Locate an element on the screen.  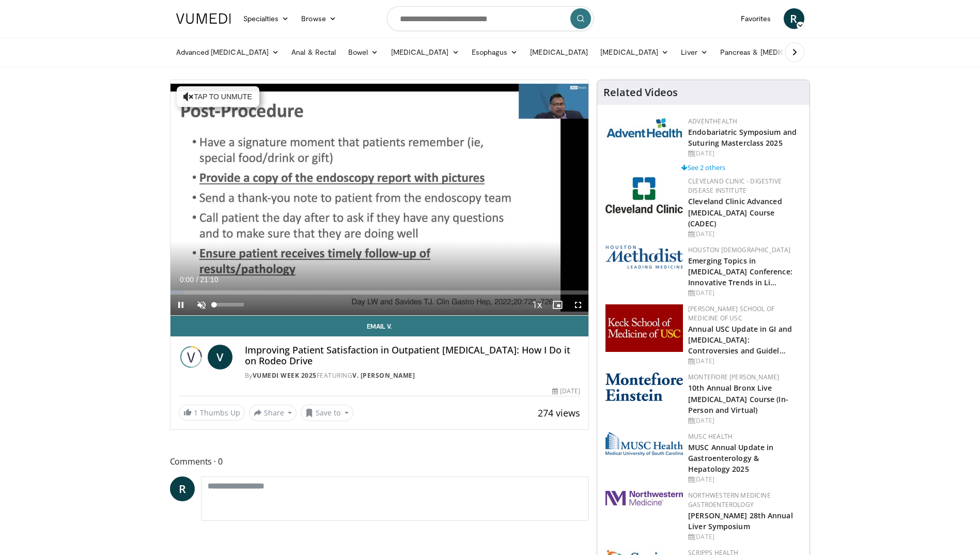
span: 1 is located at coordinates (196, 413).